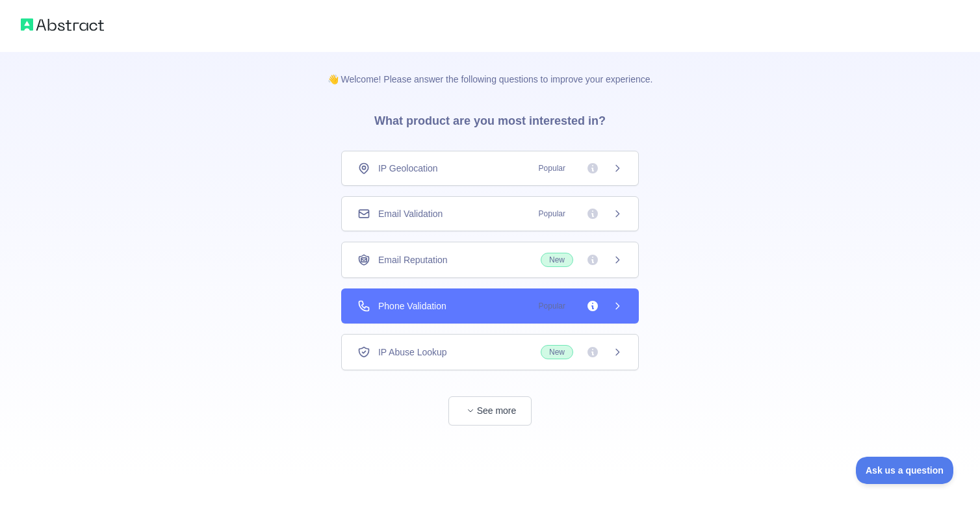 The width and height of the screenshot is (980, 510). I want to click on span: Email Validation, so click(410, 214).